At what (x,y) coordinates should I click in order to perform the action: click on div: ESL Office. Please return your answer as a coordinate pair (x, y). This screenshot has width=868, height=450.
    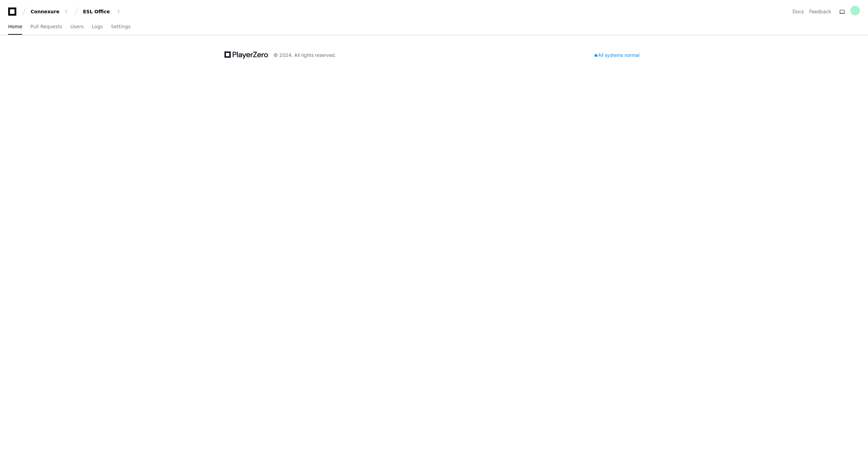
    Looking at the image, I should click on (98, 12).